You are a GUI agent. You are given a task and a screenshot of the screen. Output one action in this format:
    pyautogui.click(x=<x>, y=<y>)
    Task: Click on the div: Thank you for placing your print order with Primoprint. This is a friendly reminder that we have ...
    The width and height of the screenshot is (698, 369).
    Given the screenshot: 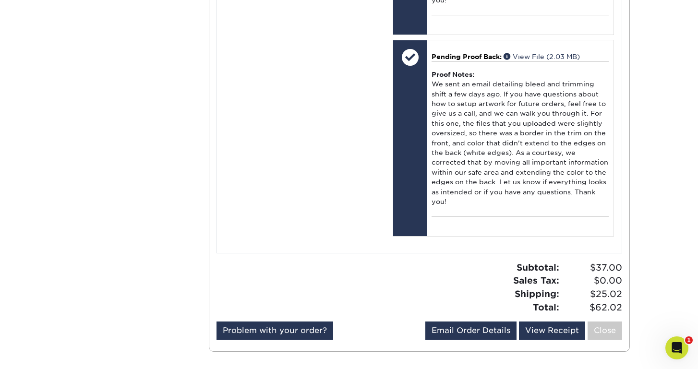 What is the action you would take?
    pyautogui.click(x=83, y=169)
    